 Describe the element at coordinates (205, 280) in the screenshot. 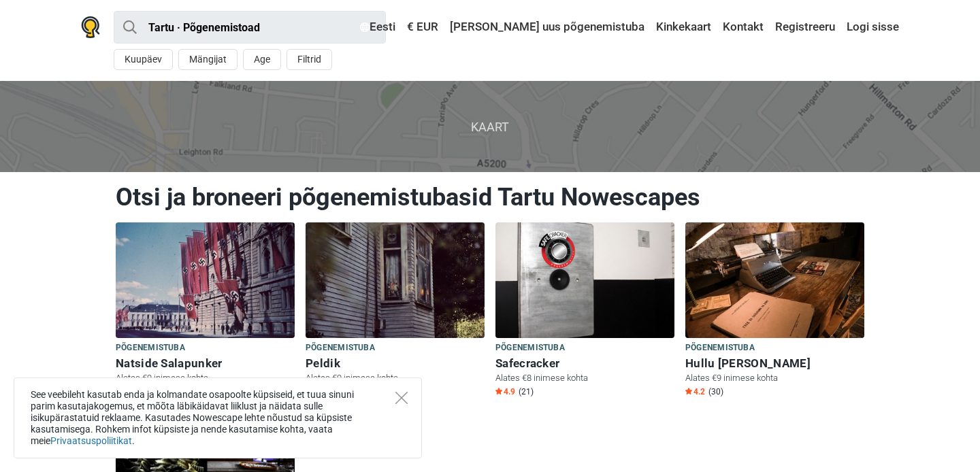

I see `img: Natside Salapunker` at that location.